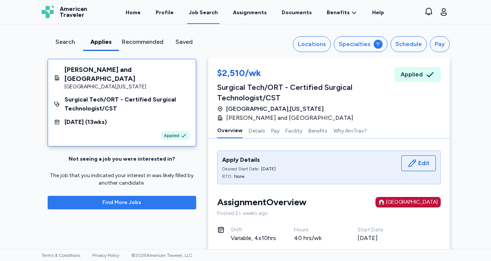 The width and height of the screenshot is (491, 261). Describe the element at coordinates (342, 13) in the screenshot. I see `a: Benefits` at that location.